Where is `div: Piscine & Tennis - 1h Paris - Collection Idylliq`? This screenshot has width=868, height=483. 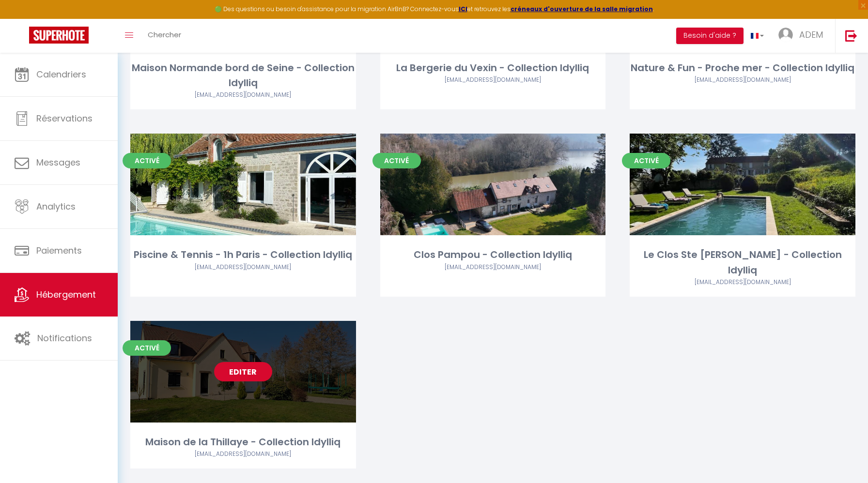
div: Piscine & Tennis - 1h Paris - Collection Idylliq is located at coordinates (243, 255).